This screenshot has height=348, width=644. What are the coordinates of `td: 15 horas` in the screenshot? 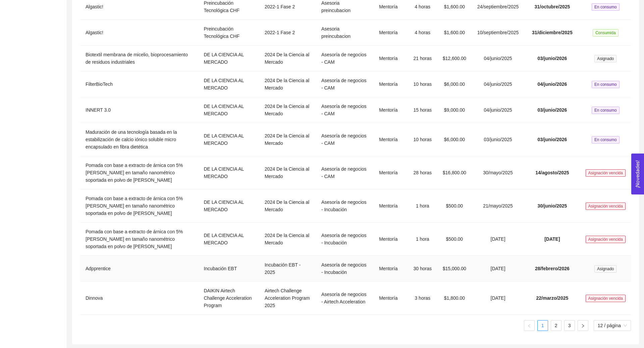 It's located at (422, 110).